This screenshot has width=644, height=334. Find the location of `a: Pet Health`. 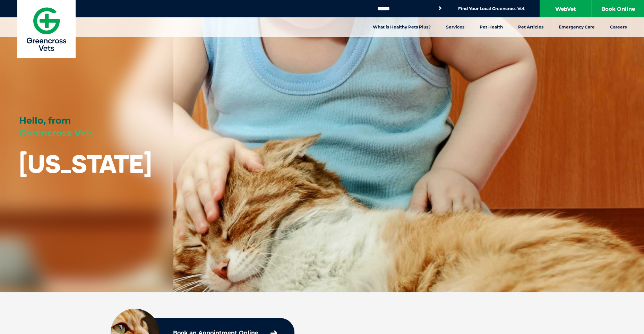

a: Pet Health is located at coordinates (491, 27).